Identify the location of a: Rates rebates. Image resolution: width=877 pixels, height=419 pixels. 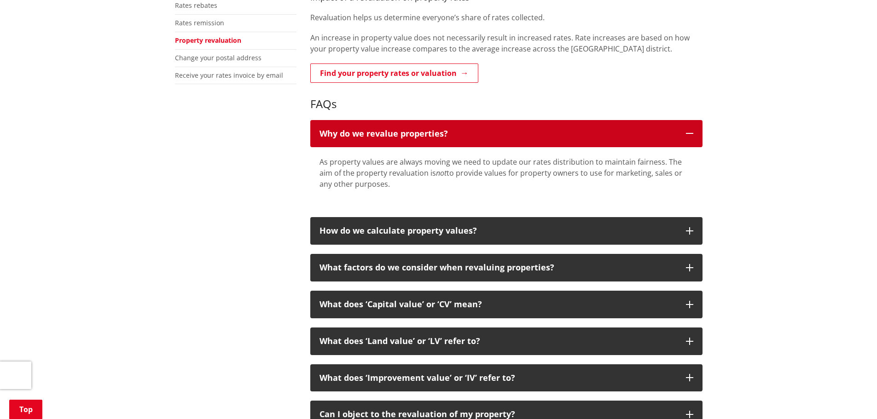
(196, 5).